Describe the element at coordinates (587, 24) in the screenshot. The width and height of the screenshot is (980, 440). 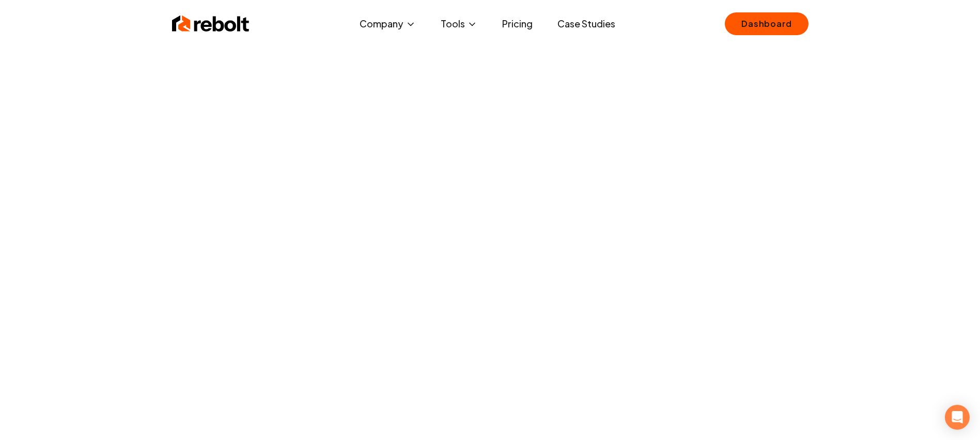
I see `a: Case Studies` at that location.